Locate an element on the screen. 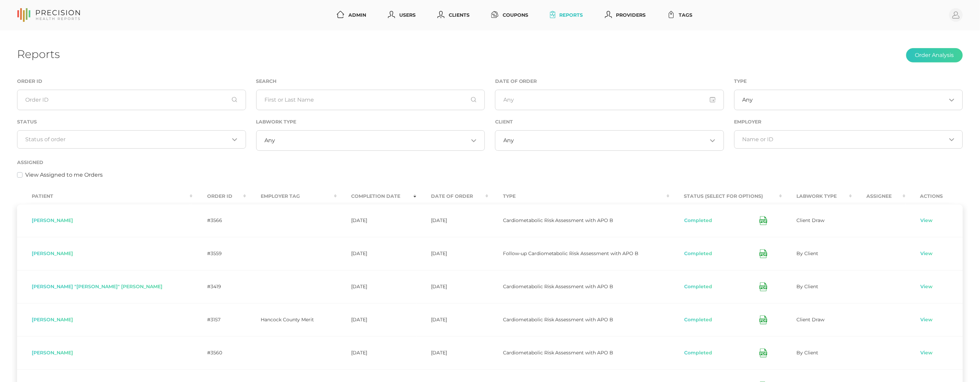 This screenshot has height=382, width=980. td: #3566 is located at coordinates (219, 220).